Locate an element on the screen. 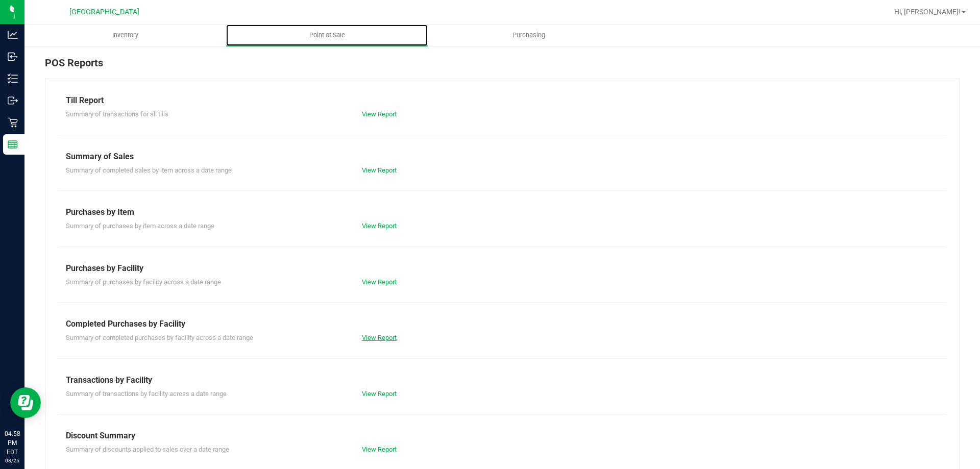  inline-svg: Inbound is located at coordinates (13, 57).